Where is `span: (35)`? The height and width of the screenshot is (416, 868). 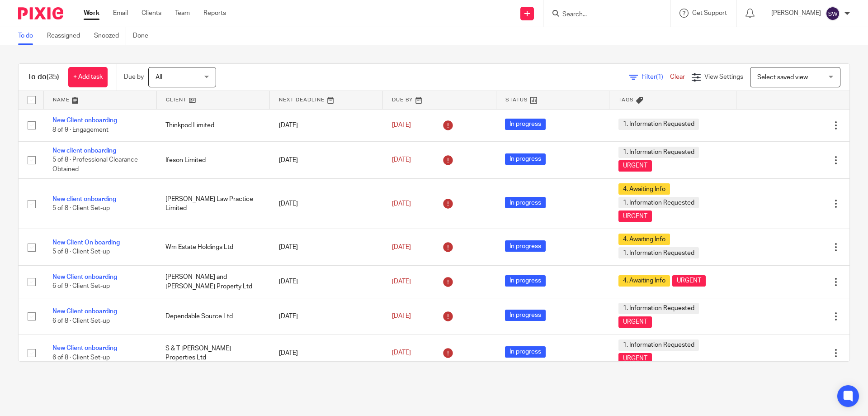
span: (35) is located at coordinates (53, 77).